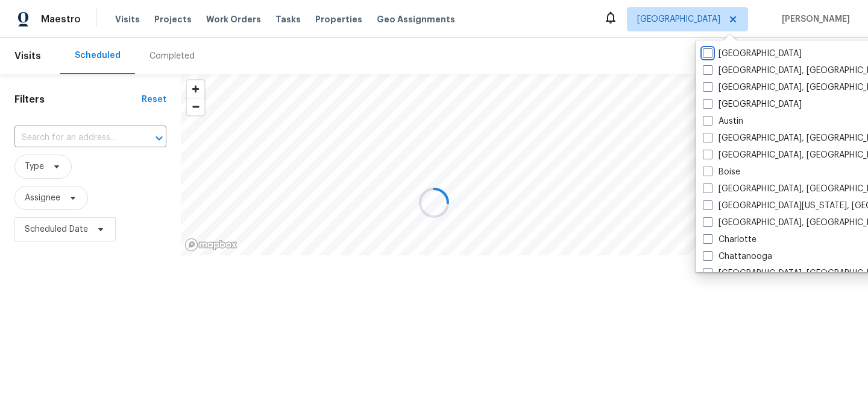 This screenshot has height=405, width=868. What do you see at coordinates (195, 89) in the screenshot?
I see `span: Zoom in` at bounding box center [195, 89].